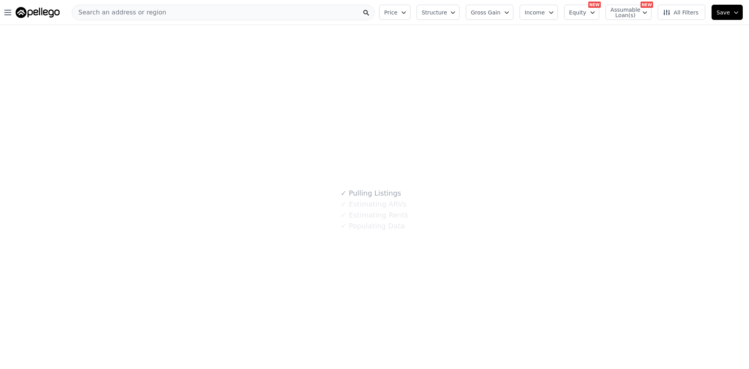  What do you see at coordinates (724, 12) in the screenshot?
I see `span: Save` at bounding box center [724, 12].